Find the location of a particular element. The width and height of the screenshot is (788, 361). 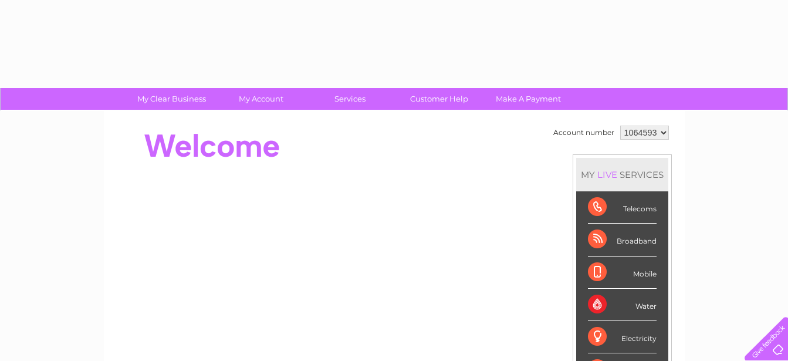

div: Water is located at coordinates (622, 305).